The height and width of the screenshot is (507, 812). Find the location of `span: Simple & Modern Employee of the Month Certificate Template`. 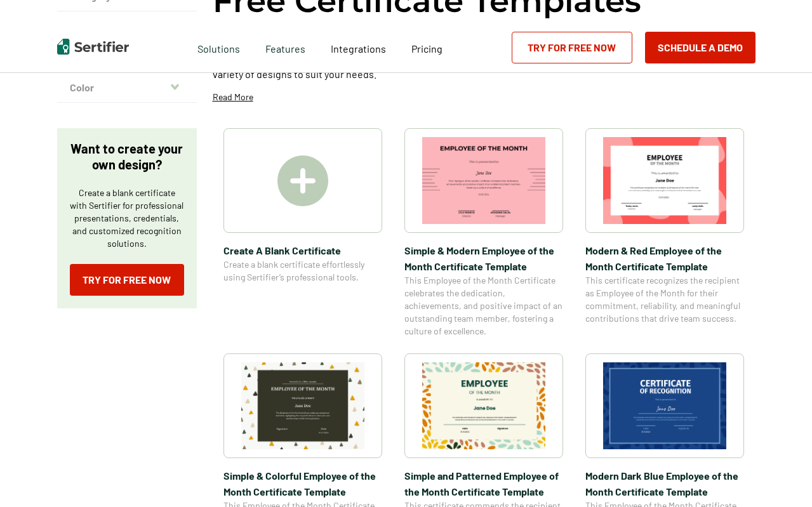

span: Simple & Modern Employee of the Month Certificate Template is located at coordinates (483, 258).